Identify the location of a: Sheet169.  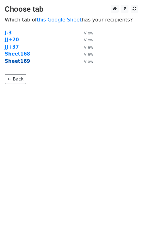
(17, 61).